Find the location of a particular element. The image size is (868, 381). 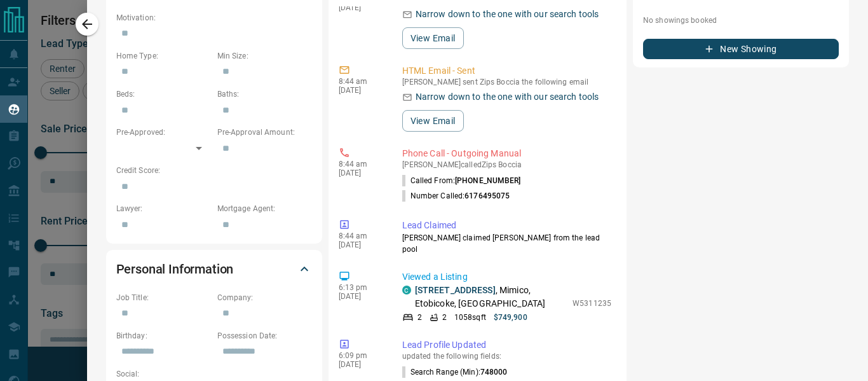

div: condos.ca is located at coordinates (407, 290).